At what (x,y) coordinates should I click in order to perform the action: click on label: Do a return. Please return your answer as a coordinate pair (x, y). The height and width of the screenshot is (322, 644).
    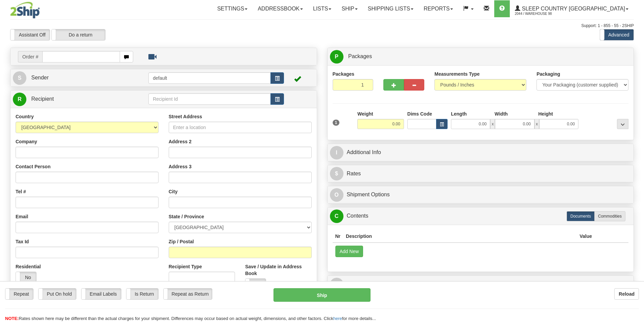
    Looking at the image, I should click on (78, 35).